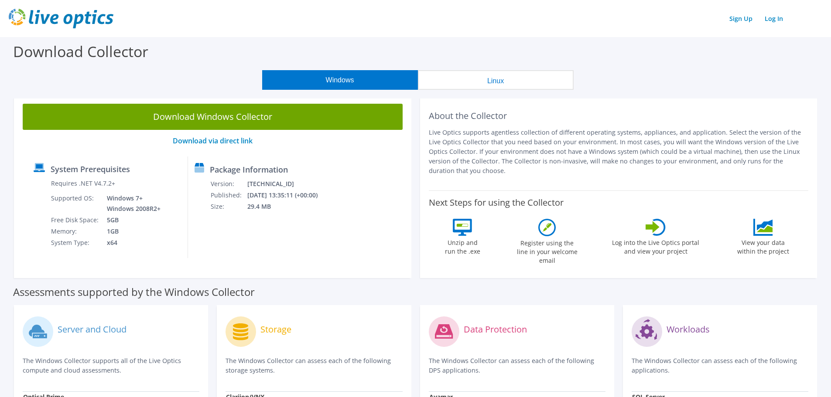  I want to click on td: System Type:, so click(75, 243).